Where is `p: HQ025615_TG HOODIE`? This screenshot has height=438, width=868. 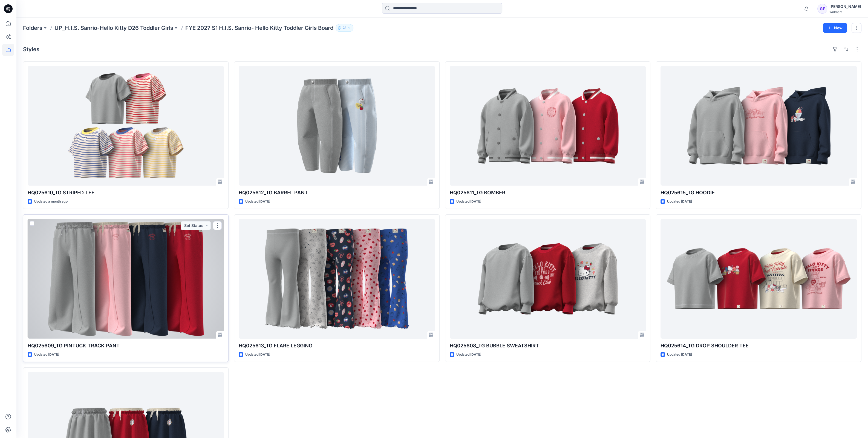 p: HQ025615_TG HOODIE is located at coordinates (759, 193).